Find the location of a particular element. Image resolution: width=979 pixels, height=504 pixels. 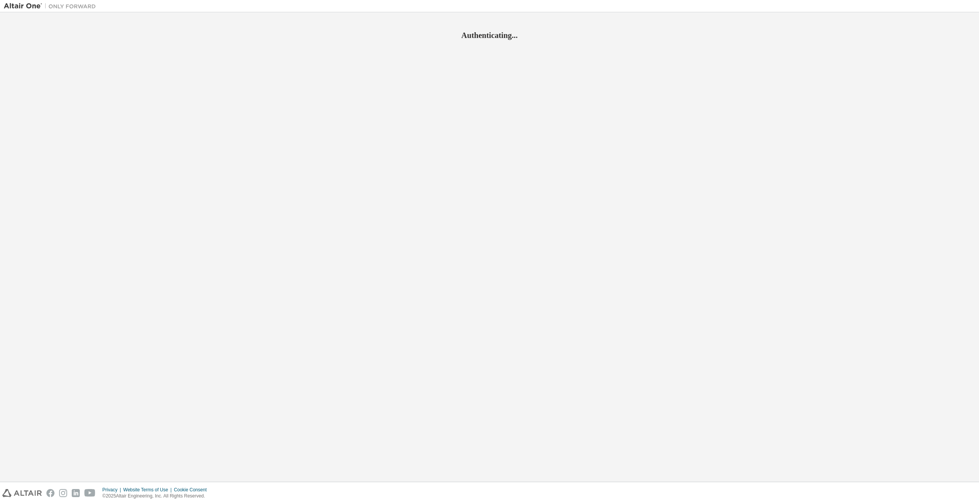

img: facebook.svg is located at coordinates (50, 493).